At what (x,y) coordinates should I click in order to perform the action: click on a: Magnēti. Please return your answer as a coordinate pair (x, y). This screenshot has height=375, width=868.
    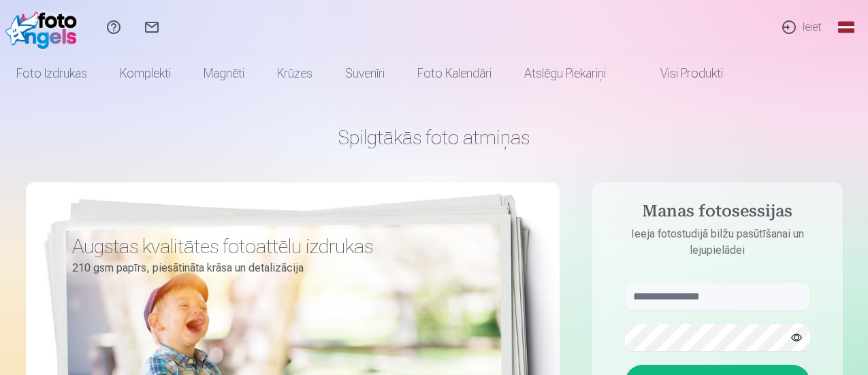
    Looking at the image, I should click on (224, 74).